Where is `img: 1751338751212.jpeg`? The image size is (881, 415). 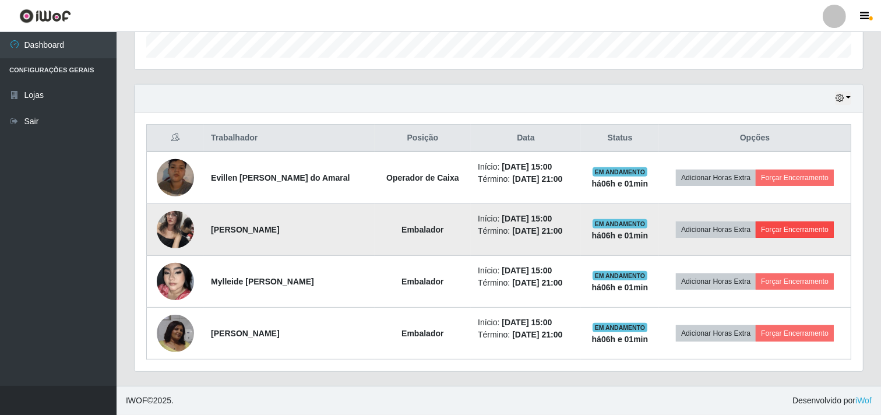 img: 1751338751212.jpeg is located at coordinates (175, 178).